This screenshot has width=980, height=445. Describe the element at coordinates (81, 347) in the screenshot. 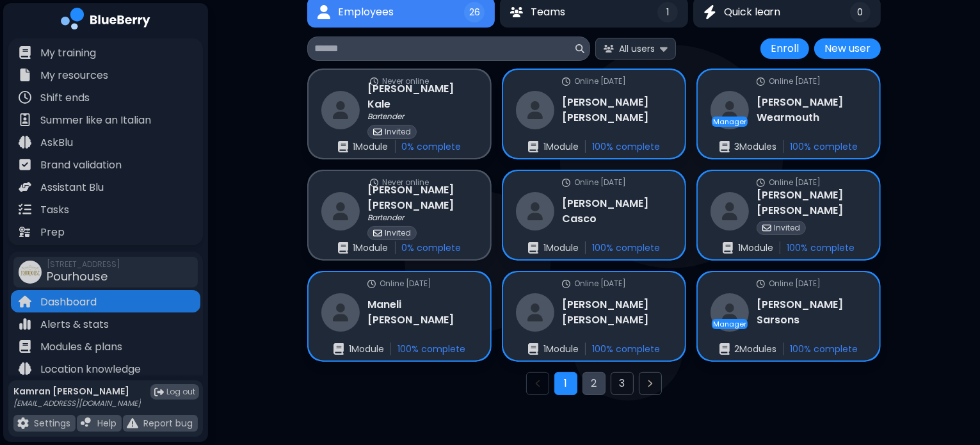

I see `p: Modules & plans` at that location.